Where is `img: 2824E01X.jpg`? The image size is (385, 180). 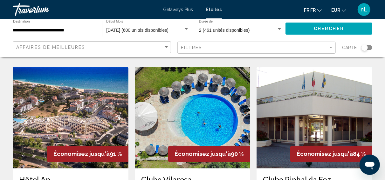 img: 2824E01X.jpg is located at coordinates (314, 118).